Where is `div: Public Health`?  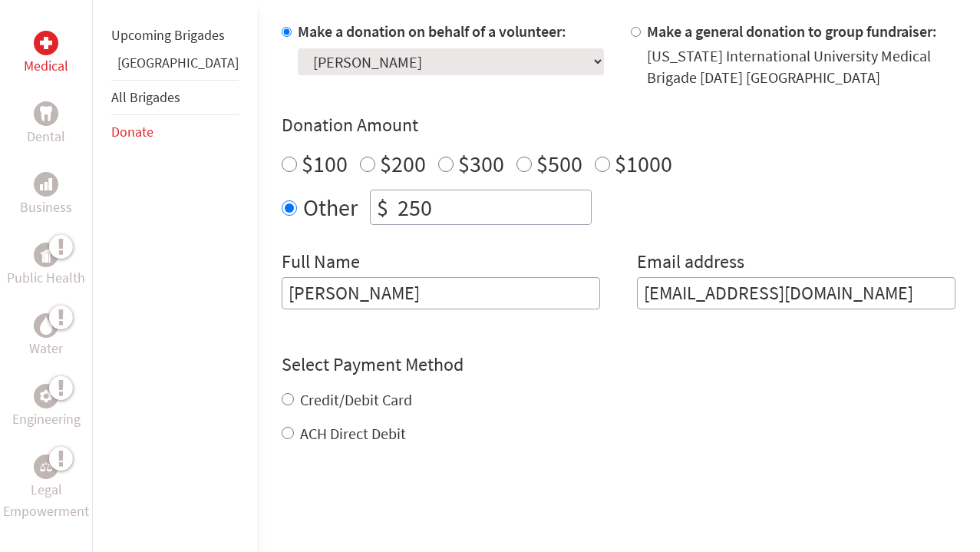
div: Public Health is located at coordinates (46, 255).